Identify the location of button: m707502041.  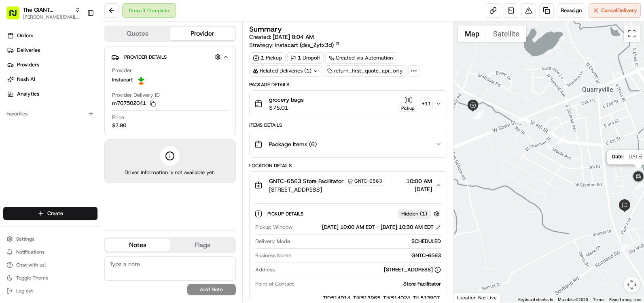
(134, 103).